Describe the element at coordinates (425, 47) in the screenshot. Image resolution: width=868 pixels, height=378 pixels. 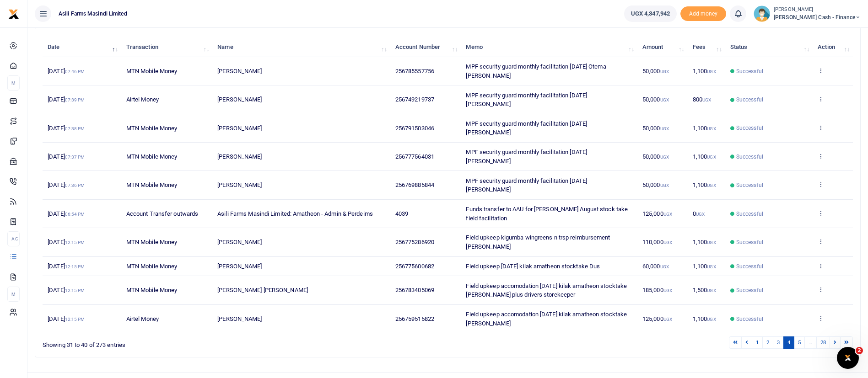
I see `th: Account Number: activate to sort column ascending` at that location.